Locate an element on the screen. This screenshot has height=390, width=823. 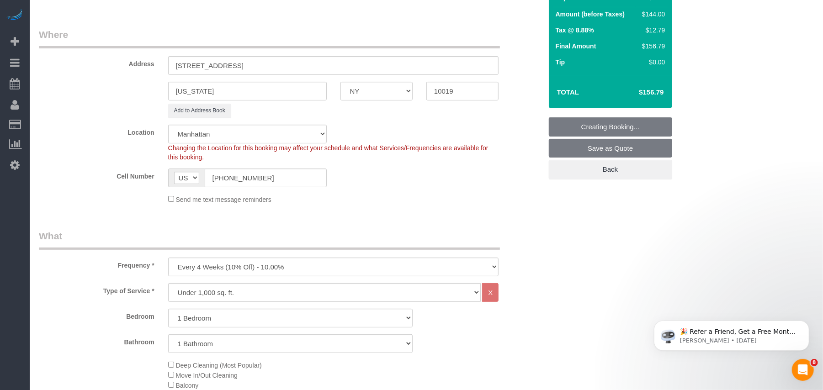
label: Address is located at coordinates (96, 62).